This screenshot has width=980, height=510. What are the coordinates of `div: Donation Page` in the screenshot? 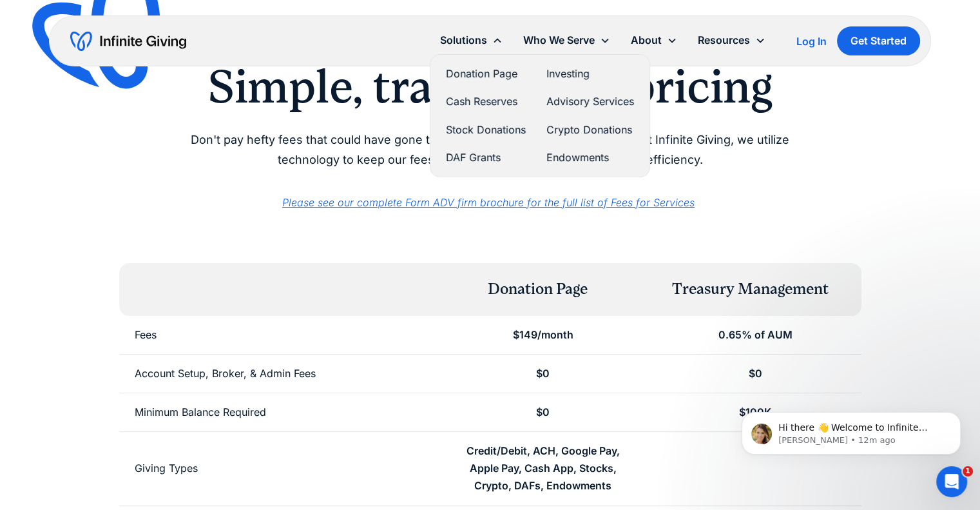 It's located at (538, 290).